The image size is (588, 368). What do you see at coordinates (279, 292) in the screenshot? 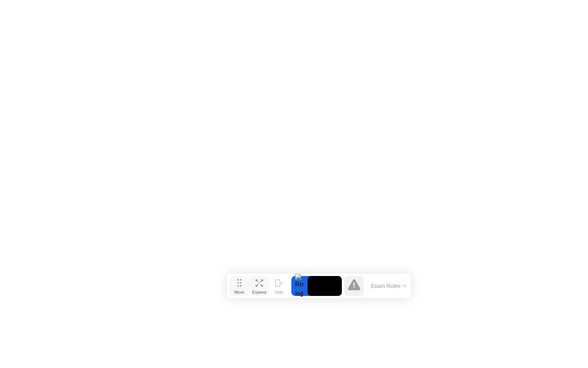
I see `div: Hide` at bounding box center [279, 292].